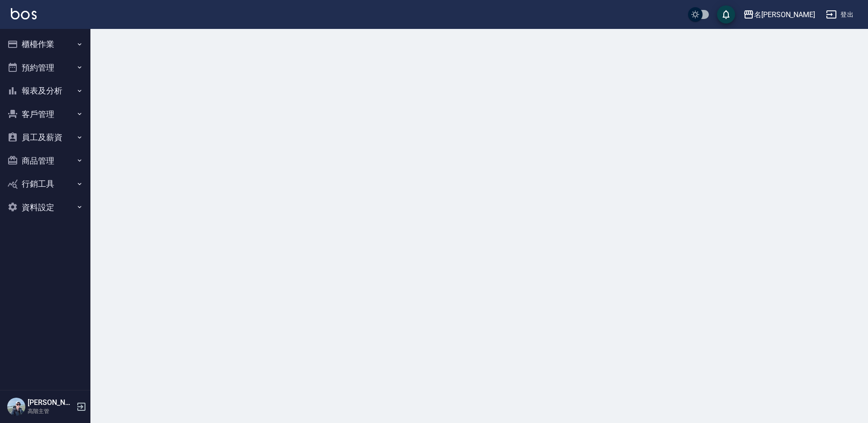 Image resolution: width=868 pixels, height=423 pixels. Describe the element at coordinates (51, 412) in the screenshot. I see `p: 高階主管` at that location.